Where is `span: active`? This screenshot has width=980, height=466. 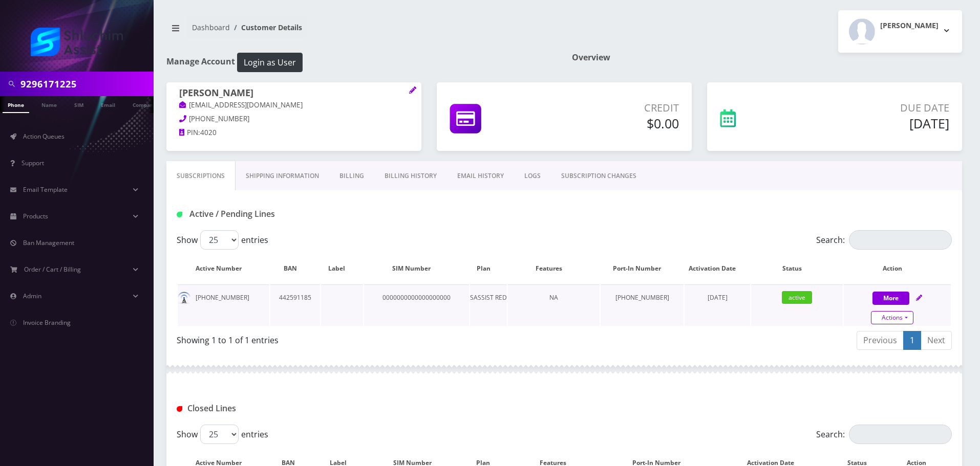 span: active is located at coordinates (796, 297).